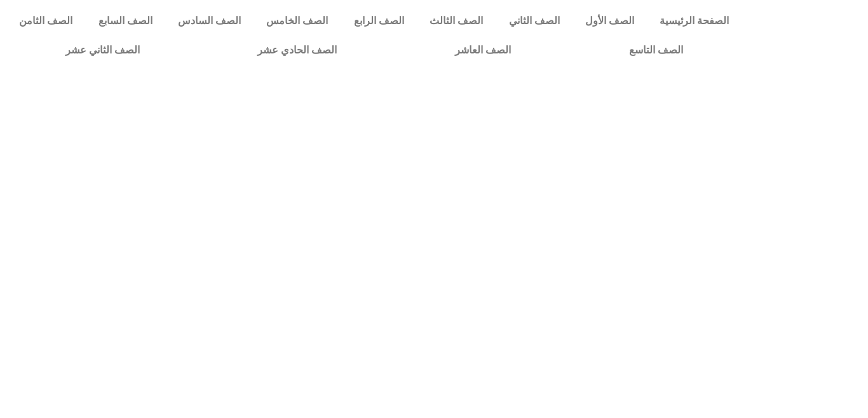  I want to click on a: الصفحة الرئيسية, so click(693, 21).